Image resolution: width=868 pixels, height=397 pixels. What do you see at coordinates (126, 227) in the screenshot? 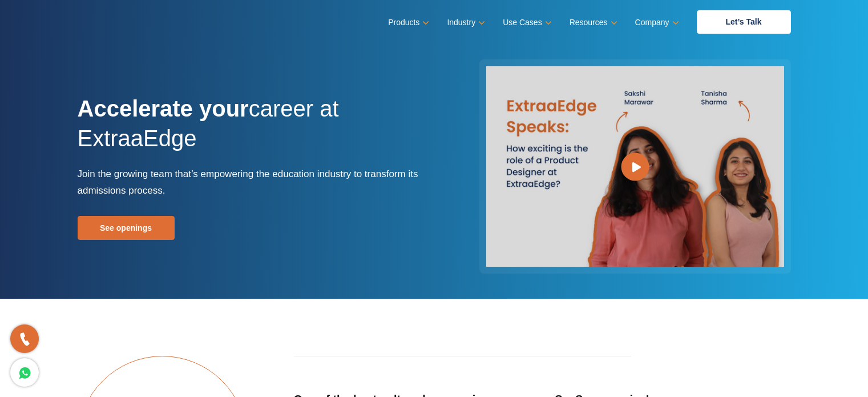
I see `a: See openings` at bounding box center [126, 227].